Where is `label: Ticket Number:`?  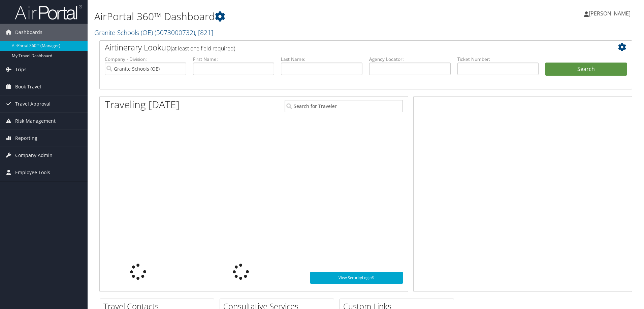 label: Ticket Number: is located at coordinates (498, 59).